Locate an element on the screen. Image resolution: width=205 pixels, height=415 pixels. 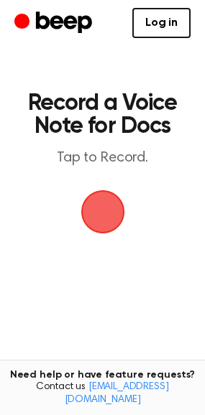
a: Log in is located at coordinates (161, 23).